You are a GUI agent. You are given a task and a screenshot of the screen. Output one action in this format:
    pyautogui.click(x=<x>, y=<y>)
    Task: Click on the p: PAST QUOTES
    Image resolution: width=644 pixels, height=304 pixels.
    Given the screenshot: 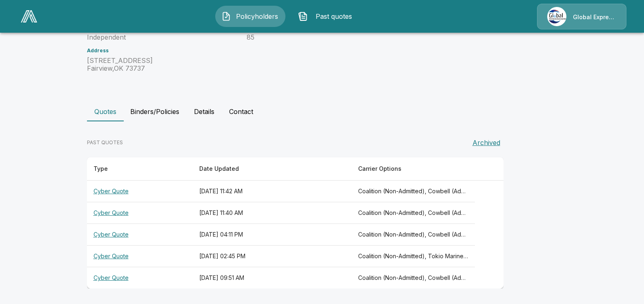 What is the action you would take?
    pyautogui.click(x=105, y=143)
    